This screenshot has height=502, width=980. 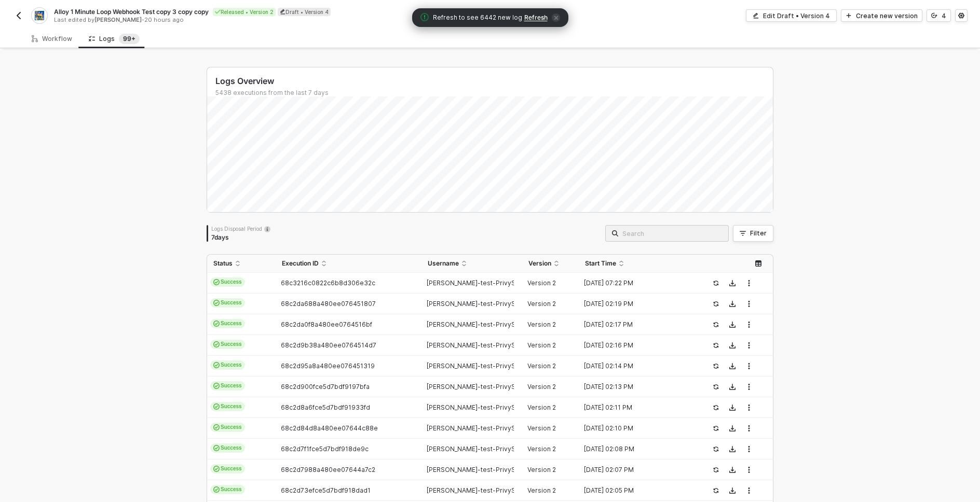 What do you see at coordinates (349, 264) in the screenshot?
I see `th: Execution ID` at bounding box center [349, 264].